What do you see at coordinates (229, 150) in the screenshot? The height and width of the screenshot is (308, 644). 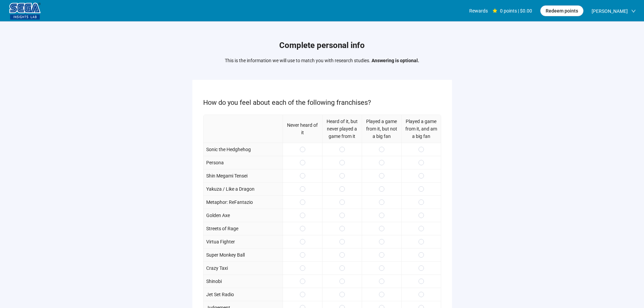 I see `p: Sonic the Hedghehog` at bounding box center [229, 150].